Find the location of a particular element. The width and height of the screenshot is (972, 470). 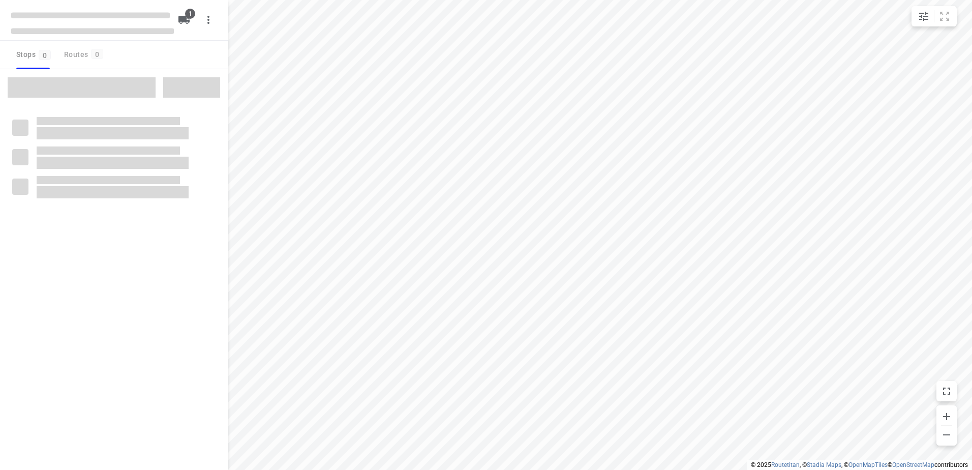

a: OpenMapTiles is located at coordinates (868, 465).